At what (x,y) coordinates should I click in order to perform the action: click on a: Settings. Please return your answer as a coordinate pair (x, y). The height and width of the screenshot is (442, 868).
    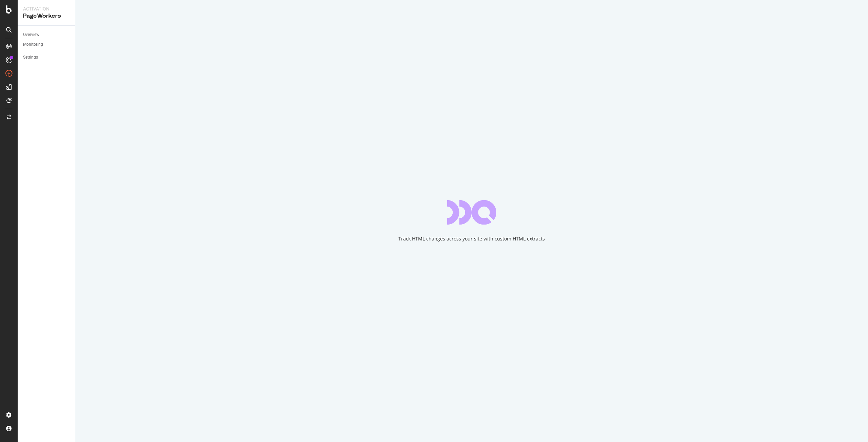
    Looking at the image, I should click on (46, 58).